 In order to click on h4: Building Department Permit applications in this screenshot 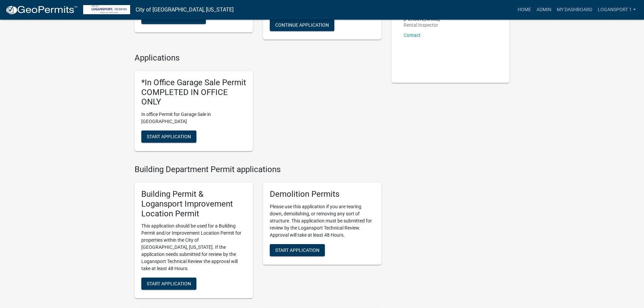, I will do `click(258, 170)`.